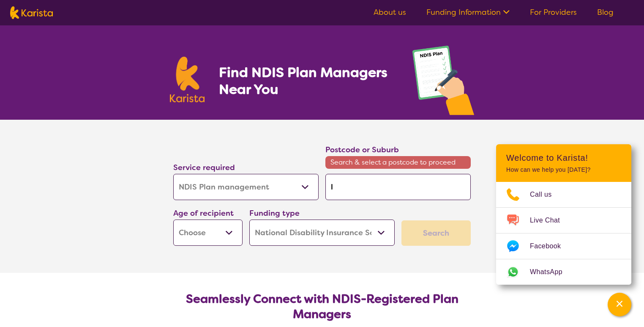 This screenshot has width=644, height=327. Describe the element at coordinates (551, 272) in the screenshot. I see `span: WhatsApp` at that location.